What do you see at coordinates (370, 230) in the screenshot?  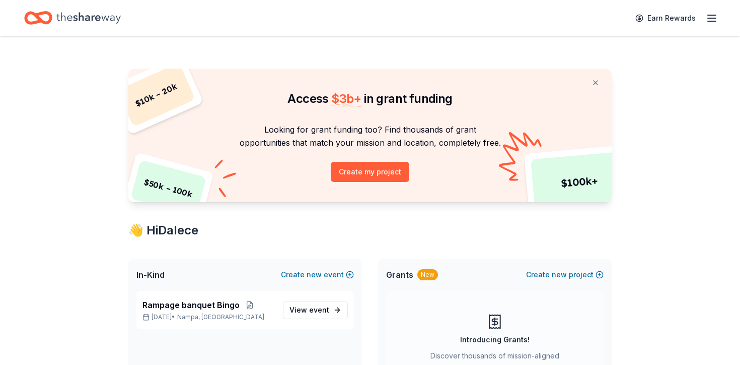 I see `div: 👋 Hi Dalece` at bounding box center [370, 230].